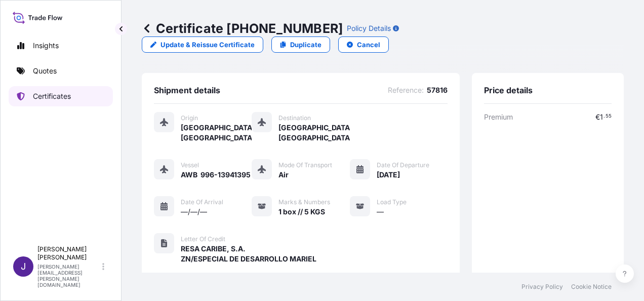 This screenshot has height=301, width=644. I want to click on a: Cookie Notice, so click(591, 287).